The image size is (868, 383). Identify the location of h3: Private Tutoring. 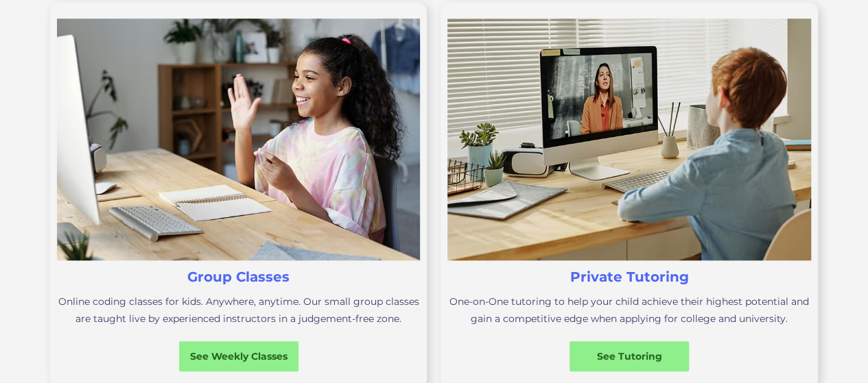
(629, 277).